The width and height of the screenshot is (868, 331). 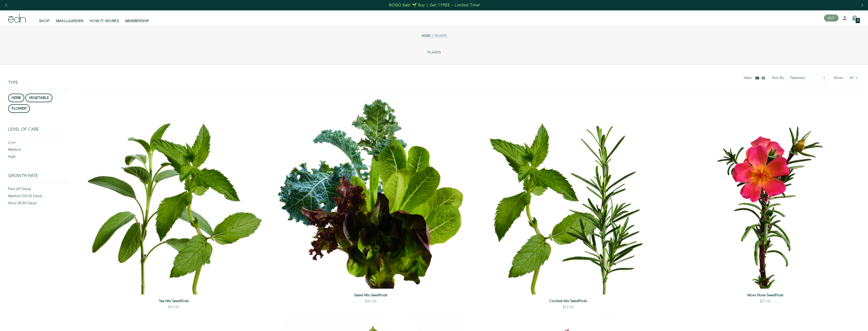 What do you see at coordinates (173, 197) in the screenshot?
I see `img: Tea Mix SeedPods` at bounding box center [173, 197].